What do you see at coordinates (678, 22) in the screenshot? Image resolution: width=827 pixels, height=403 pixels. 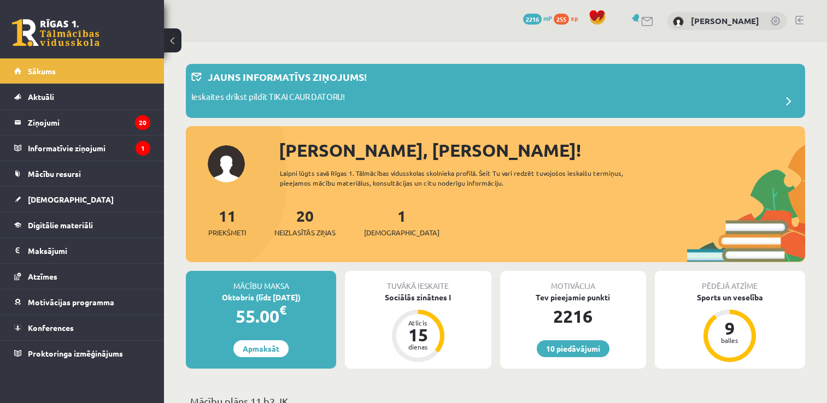 I see `img: Kerija Alise Liepa` at bounding box center [678, 22].